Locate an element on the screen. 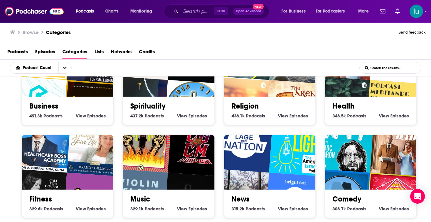  span: 491.3k is located at coordinates (36, 116).